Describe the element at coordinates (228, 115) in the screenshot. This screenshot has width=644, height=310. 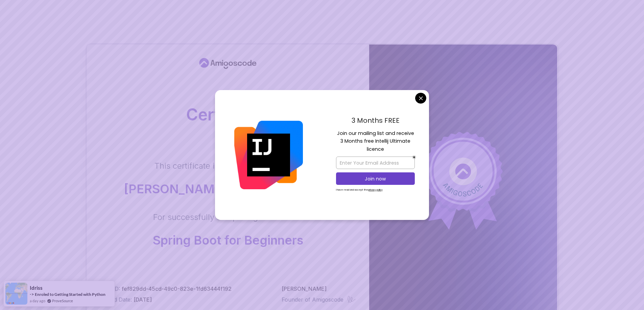
I see `h2: Certificate` at that location.